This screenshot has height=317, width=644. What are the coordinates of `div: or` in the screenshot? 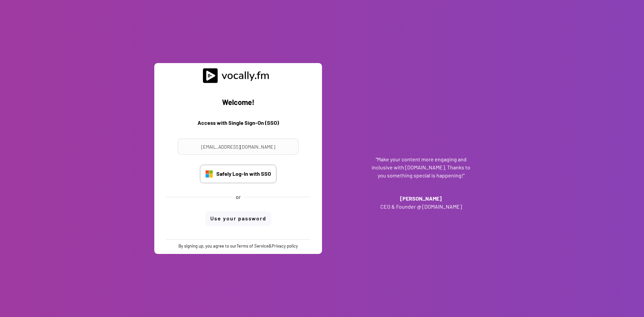 It's located at (238, 197).